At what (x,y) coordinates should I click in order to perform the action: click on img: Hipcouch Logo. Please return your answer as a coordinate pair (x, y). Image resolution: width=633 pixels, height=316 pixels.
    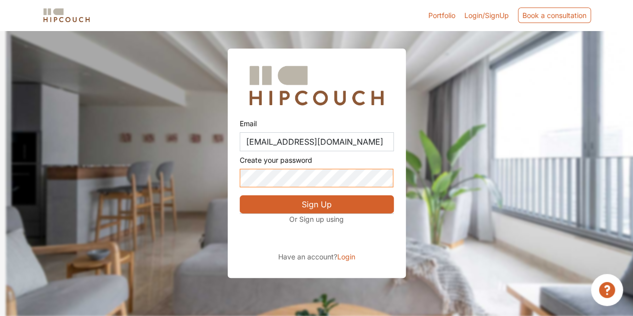
    Looking at the image, I should click on (316, 86).